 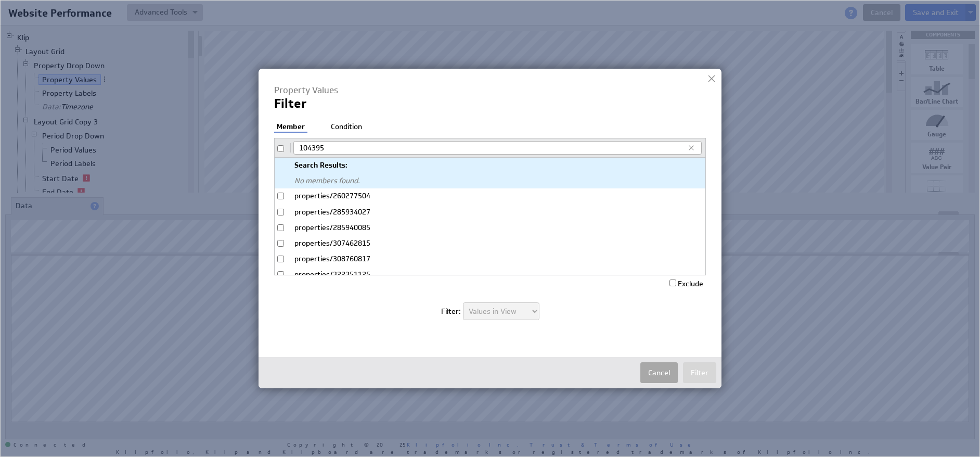 What do you see at coordinates (494, 259) in the screenshot?
I see `span: properties/308760817` at bounding box center [494, 259].